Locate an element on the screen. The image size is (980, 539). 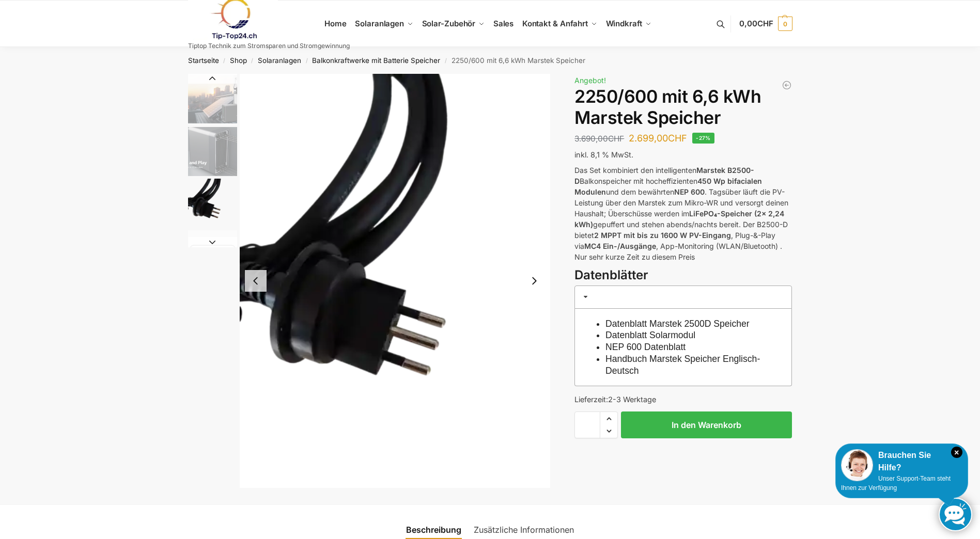
p: Tiptop Technik zum Stromsparen und Stromgewinnung is located at coordinates (268, 46).